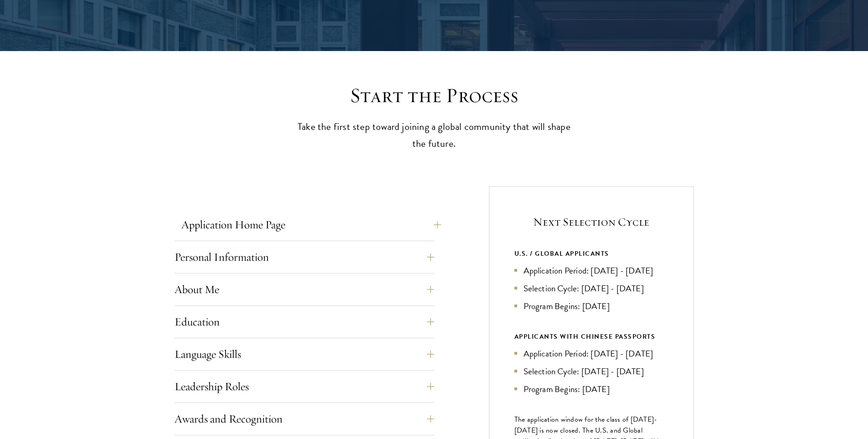 The height and width of the screenshot is (439, 868). Describe the element at coordinates (304, 419) in the screenshot. I see `button: Awards and Recognition` at that location.